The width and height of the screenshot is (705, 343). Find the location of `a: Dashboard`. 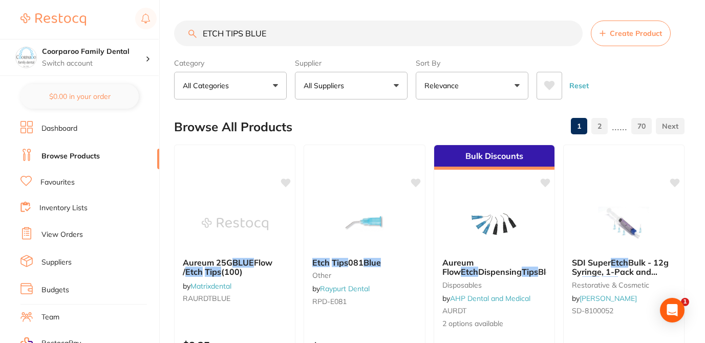

a: Dashboard is located at coordinates (59, 129).